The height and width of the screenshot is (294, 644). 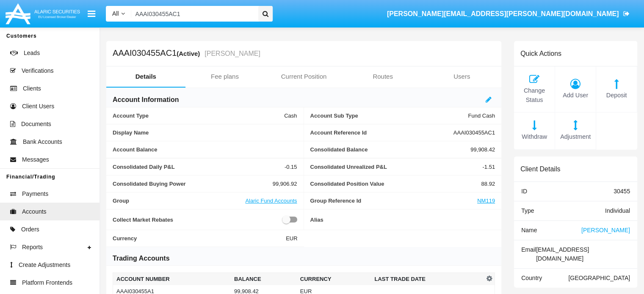 I want to click on div: (Active), so click(x=189, y=53).